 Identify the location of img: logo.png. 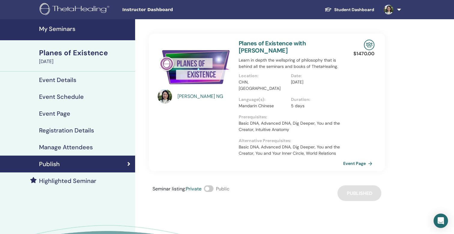
(75, 10).